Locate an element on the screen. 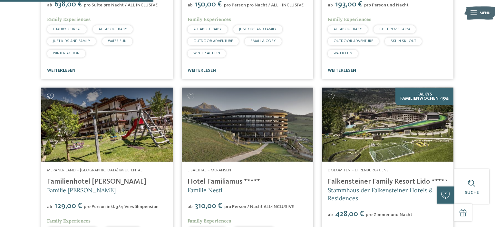  span: pro Person und Nacht is located at coordinates (386, 5).